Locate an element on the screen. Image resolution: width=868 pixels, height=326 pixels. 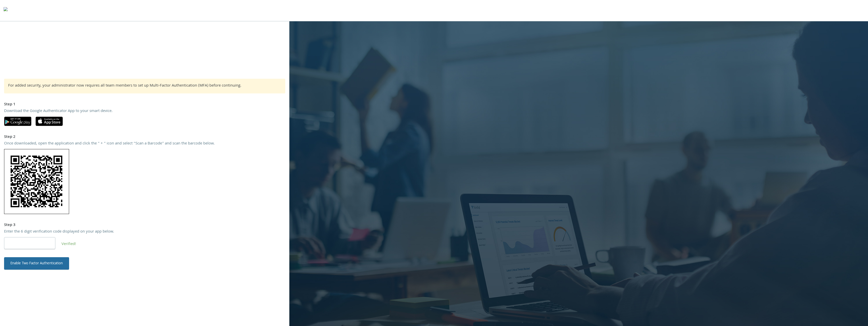
img: k8NNd77egWUAAAAASUVORK5CYII= is located at coordinates (37, 182).